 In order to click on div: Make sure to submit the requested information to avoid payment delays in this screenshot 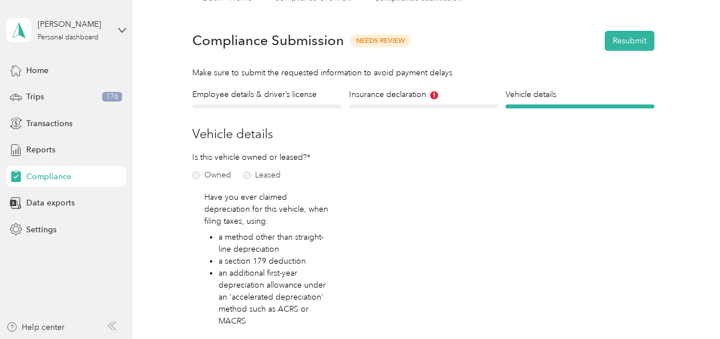, I will do `click(423, 72)`.